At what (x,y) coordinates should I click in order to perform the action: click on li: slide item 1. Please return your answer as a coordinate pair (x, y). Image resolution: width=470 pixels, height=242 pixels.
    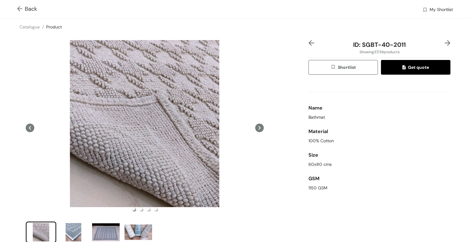
    Looking at the image, I should click on (134, 209).